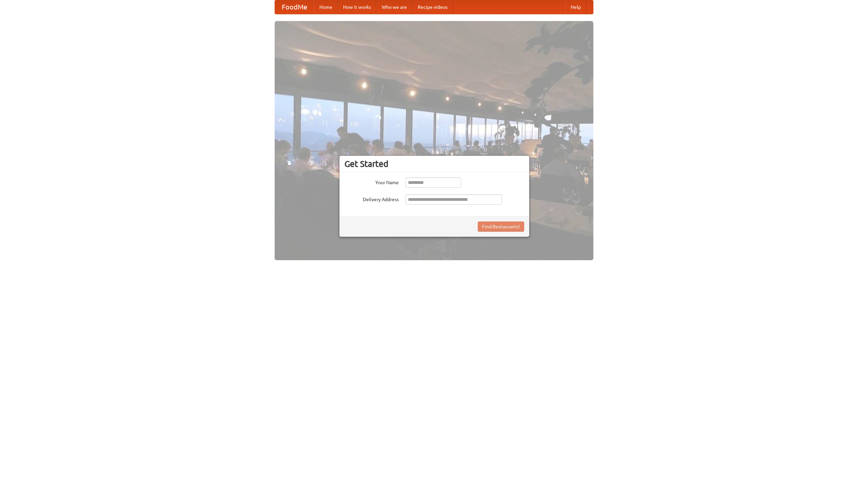 This screenshot has height=480, width=868. What do you see at coordinates (371, 199) in the screenshot?
I see `label: Delivery Address` at bounding box center [371, 199].